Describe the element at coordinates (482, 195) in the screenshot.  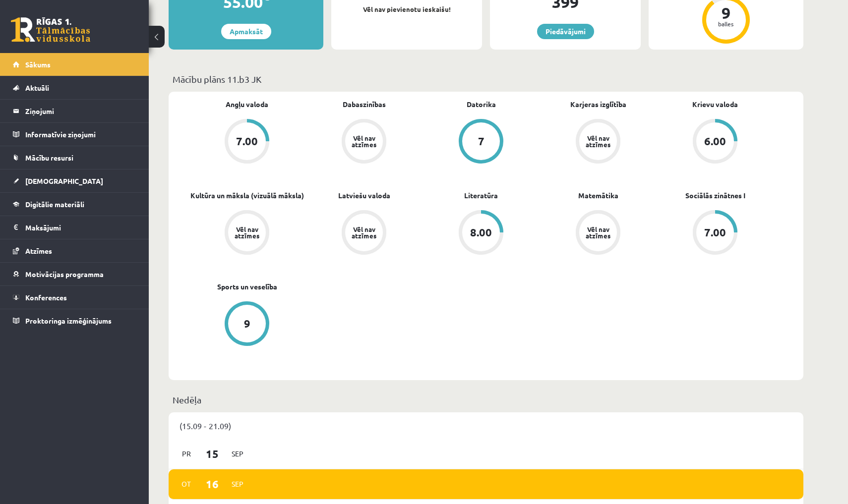
I see `a: Literatūra` at that location.